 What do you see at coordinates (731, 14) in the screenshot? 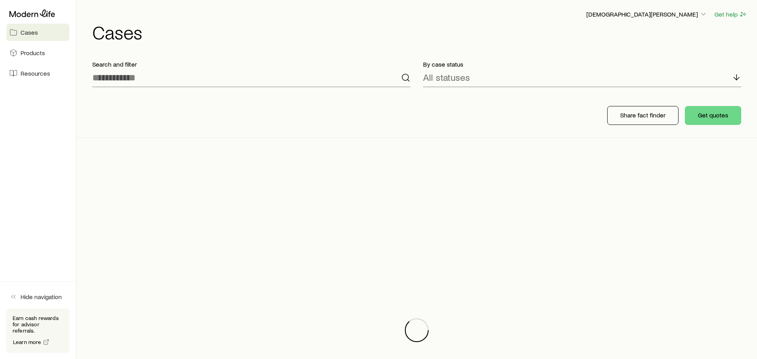
I see `button: Get help` at bounding box center [731, 14].